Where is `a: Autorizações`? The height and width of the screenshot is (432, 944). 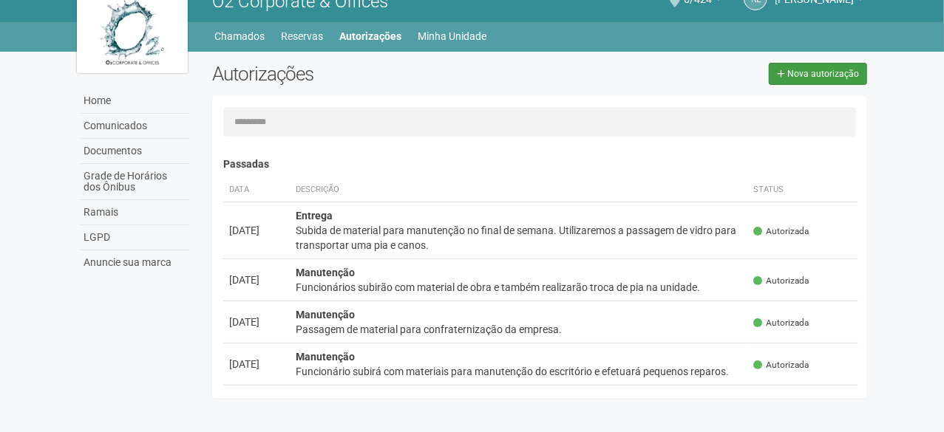
a: Autorizações is located at coordinates (371, 36).